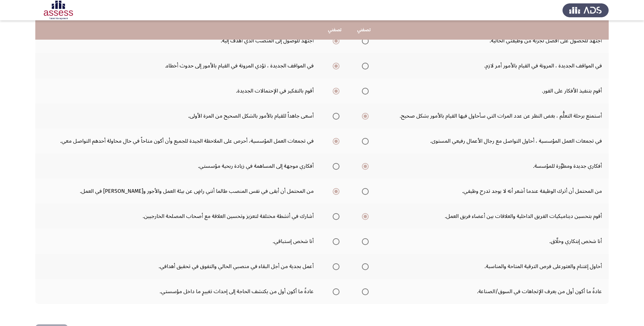 Image resolution: width=644 pixels, height=326 pixels. Describe the element at coordinates (178, 116) in the screenshot. I see `td: أسعى جاهداً للقيام بالأمور بالشكل الصحيح من المرة الأولى.` at that location.